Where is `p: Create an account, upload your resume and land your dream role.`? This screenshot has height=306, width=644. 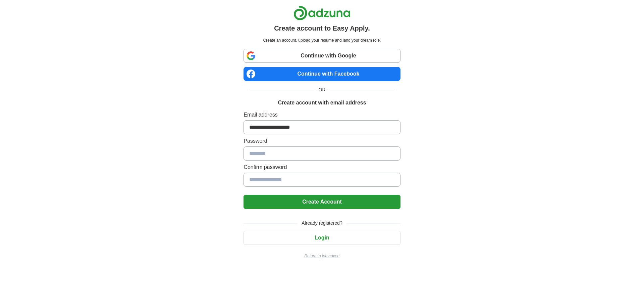
p: Create an account, upload your resume and land your dream role. is located at coordinates (322, 40).